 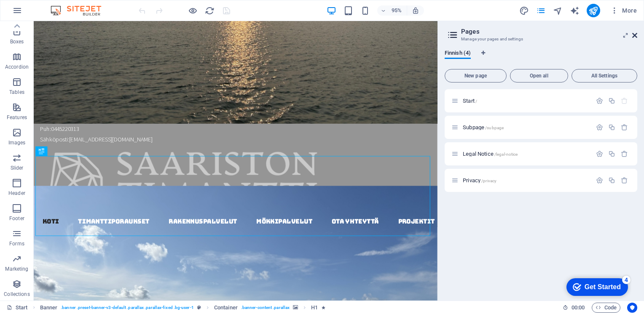 What do you see at coordinates (17, 42) in the screenshot?
I see `p: Boxes` at bounding box center [17, 42].